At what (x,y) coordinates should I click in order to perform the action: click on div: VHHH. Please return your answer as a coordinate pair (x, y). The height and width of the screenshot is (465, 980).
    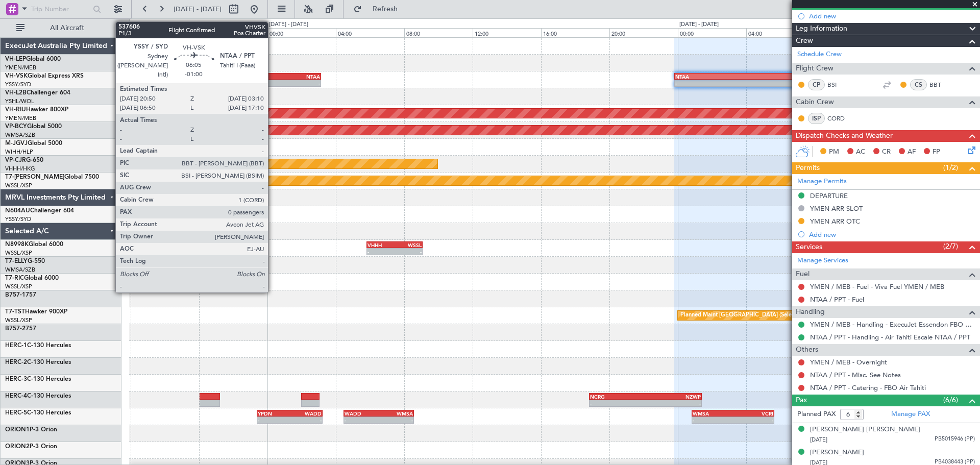
    Looking at the image, I should click on (381, 245).